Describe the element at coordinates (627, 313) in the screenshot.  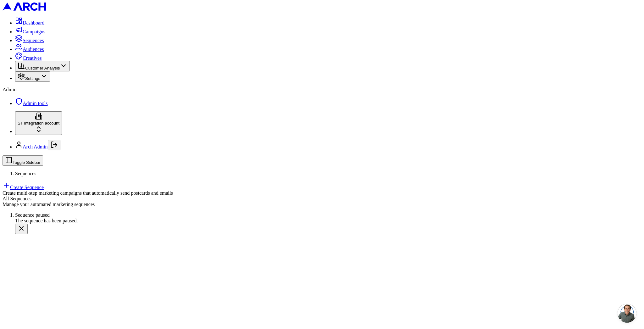
I see `a: Open chat` at that location.